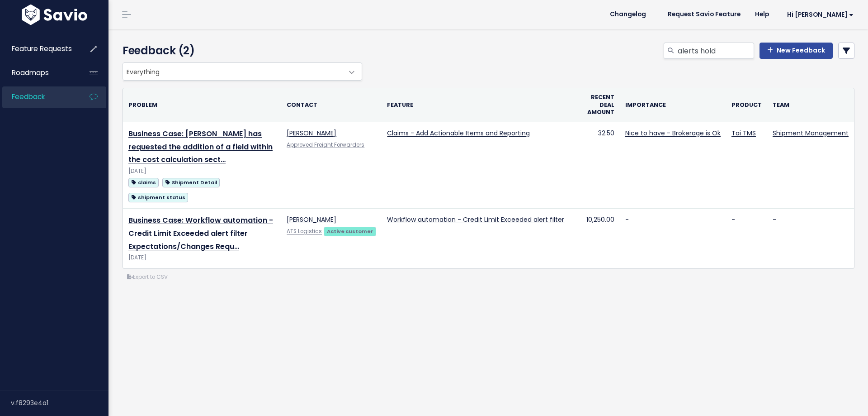 The image size is (868, 416). What do you see at coordinates (28, 97) in the screenshot?
I see `span: Feedback` at bounding box center [28, 97].